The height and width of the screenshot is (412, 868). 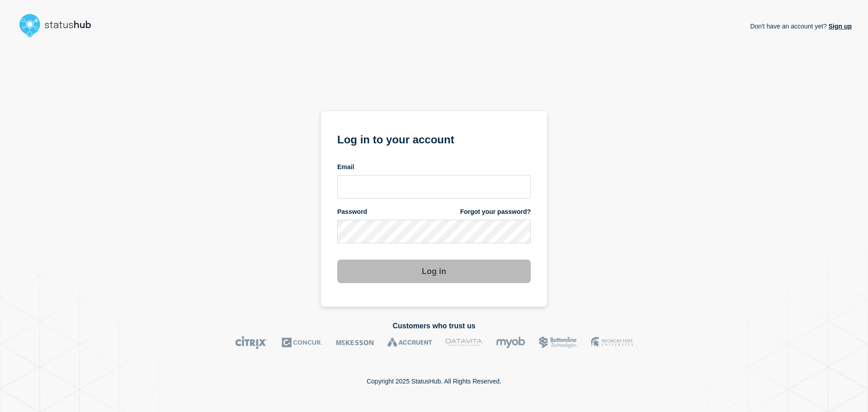 I want to click on input: password input, so click(x=434, y=232).